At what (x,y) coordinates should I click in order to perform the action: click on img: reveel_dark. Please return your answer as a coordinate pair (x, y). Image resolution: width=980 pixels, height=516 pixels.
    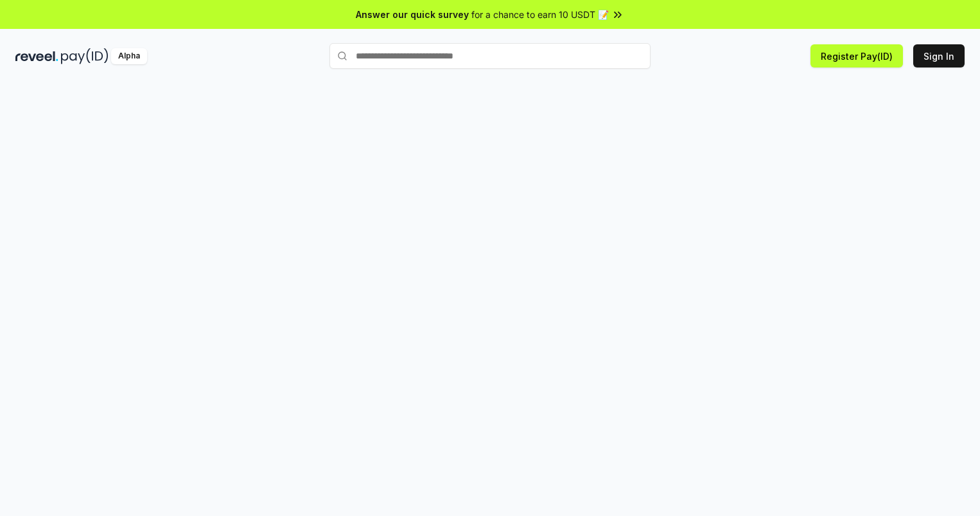
    Looking at the image, I should click on (37, 56).